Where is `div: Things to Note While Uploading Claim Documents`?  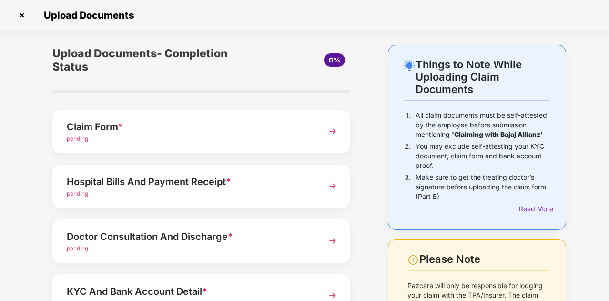 div: Things to Note While Uploading Claim Documents is located at coordinates (482, 77).